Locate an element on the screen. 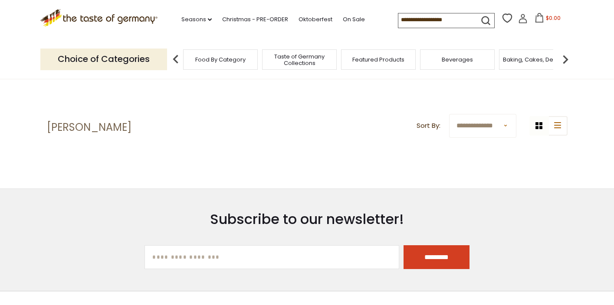 The height and width of the screenshot is (305, 614). a: Christmas - PRE-ORDER is located at coordinates (255, 20).